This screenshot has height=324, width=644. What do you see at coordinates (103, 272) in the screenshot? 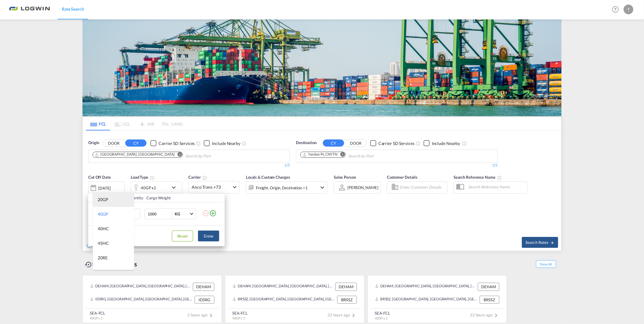
I see `div: 40RE` at bounding box center [103, 272].